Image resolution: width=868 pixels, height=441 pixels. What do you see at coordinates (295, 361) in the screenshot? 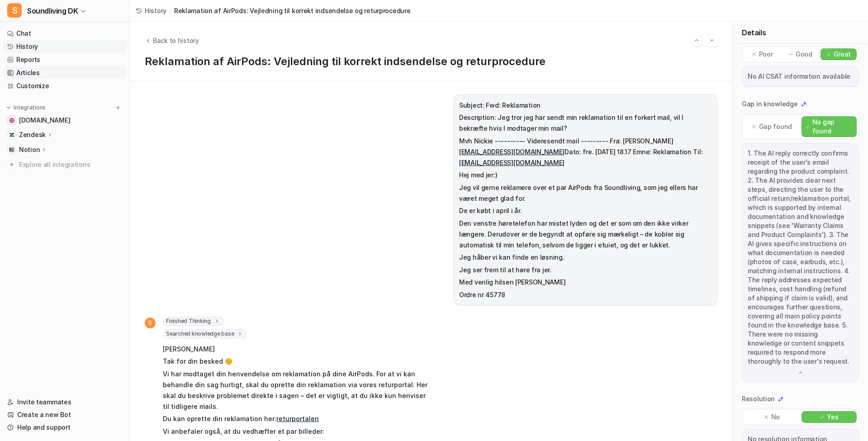
I see `p: Tak for din besked ☺️` at bounding box center [295, 361].